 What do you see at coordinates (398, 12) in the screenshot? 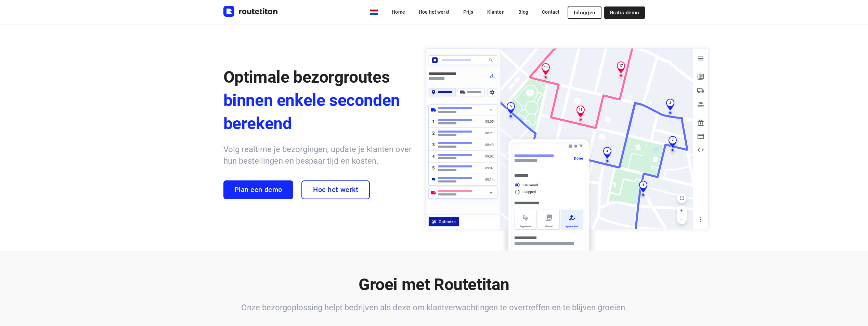
I see `a: Home` at bounding box center [398, 12].